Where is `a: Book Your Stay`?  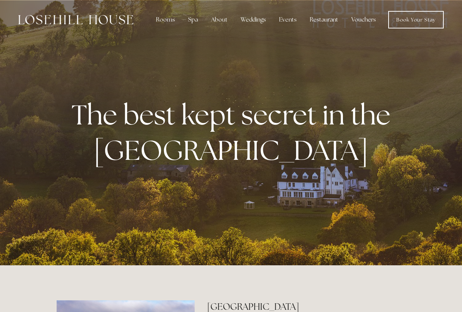 a: Book Your Stay is located at coordinates (416, 20).